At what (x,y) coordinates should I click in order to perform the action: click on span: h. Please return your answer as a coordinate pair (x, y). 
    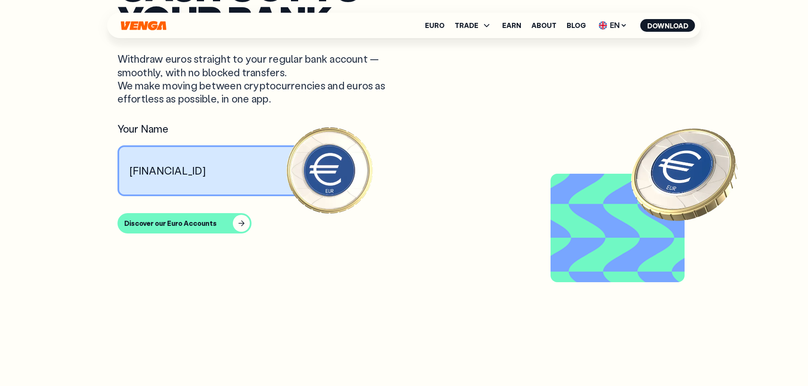
    Looking at the image, I should click on (343, 354).